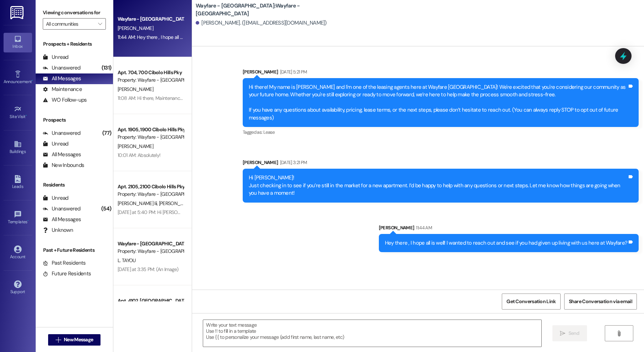 This screenshot has height=352, width=644. What do you see at coordinates (151, 73) in the screenshot?
I see `div: Apt. 704, 700 Cibolo Hills Pky` at bounding box center [151, 73].